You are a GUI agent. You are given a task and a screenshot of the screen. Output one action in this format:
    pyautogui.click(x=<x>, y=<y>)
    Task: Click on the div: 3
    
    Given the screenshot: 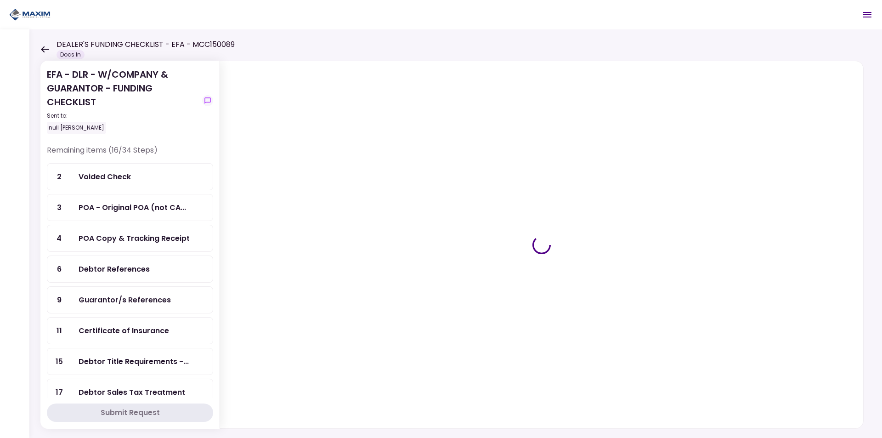 What is the action you would take?
    pyautogui.click(x=59, y=207)
    